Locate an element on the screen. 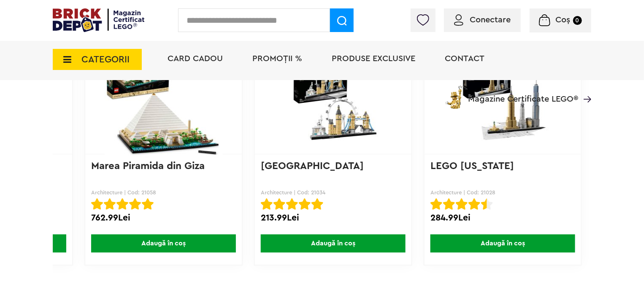 The image size is (644, 293). span: Magazine Certificate LEGO® is located at coordinates (523, 94).